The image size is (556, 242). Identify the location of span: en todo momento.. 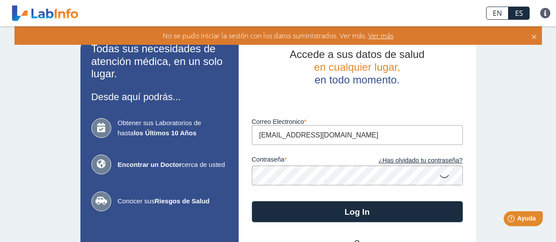
(357, 80).